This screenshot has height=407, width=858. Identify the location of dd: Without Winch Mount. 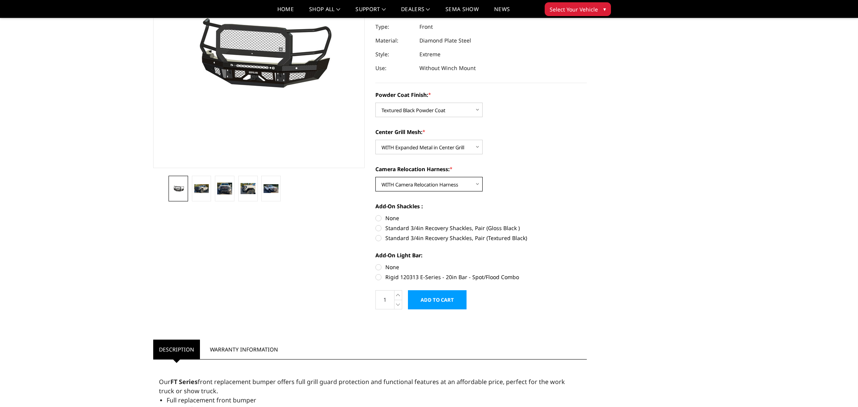
(447, 68).